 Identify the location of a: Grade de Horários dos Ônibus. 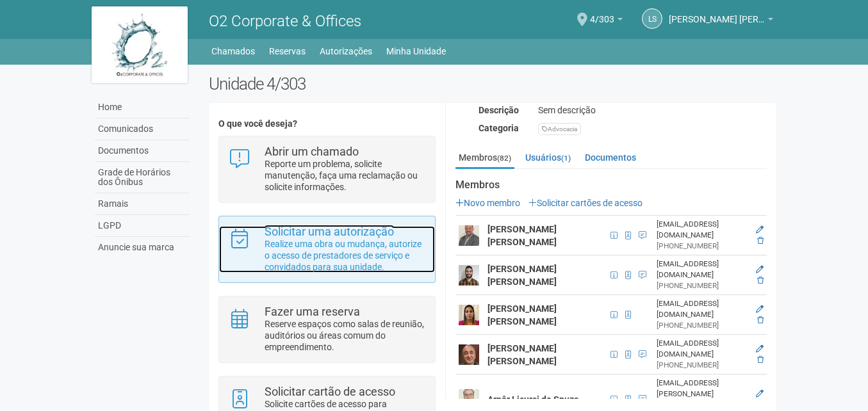
(142, 177).